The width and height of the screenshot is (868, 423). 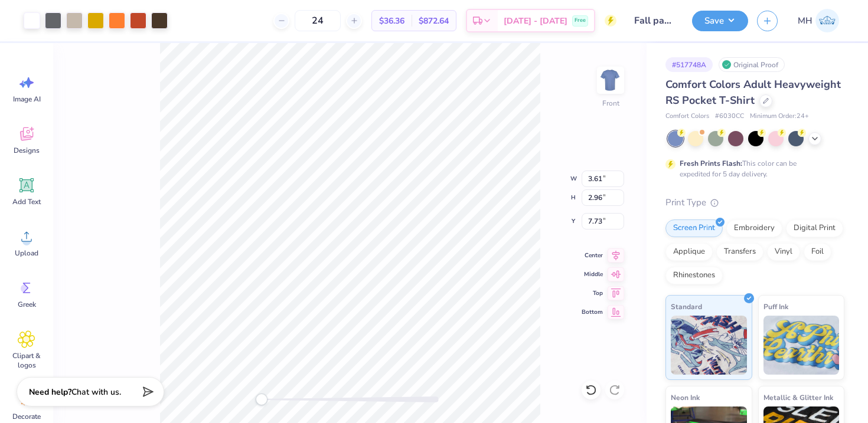 What do you see at coordinates (579, 21) in the screenshot?
I see `span: Free` at bounding box center [579, 21].